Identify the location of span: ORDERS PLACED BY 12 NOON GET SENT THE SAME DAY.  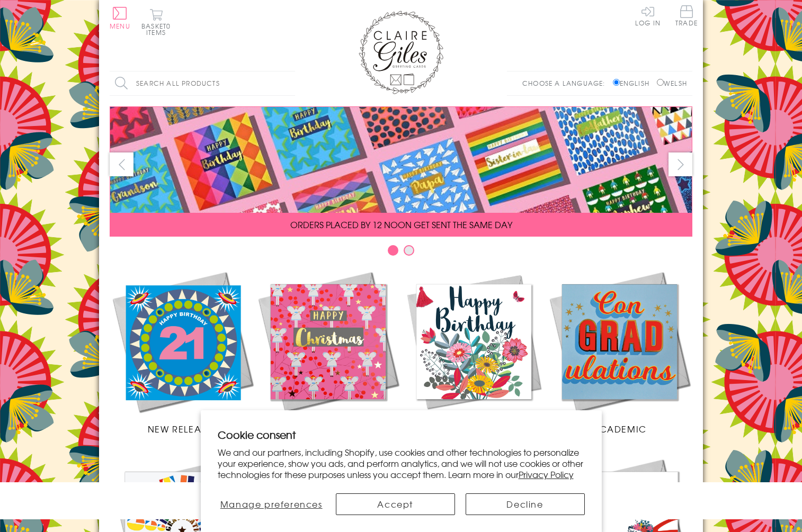
(401, 224).